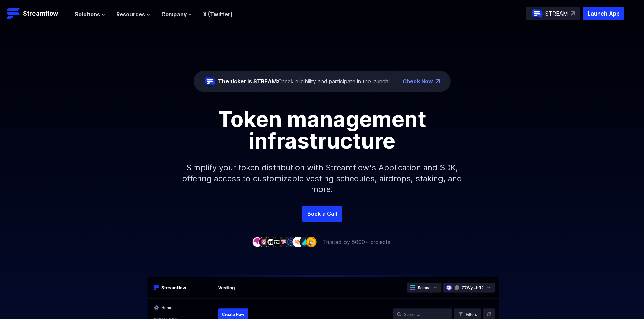 This screenshot has height=319, width=644. What do you see at coordinates (133, 14) in the screenshot?
I see `button: Resources` at bounding box center [133, 14].